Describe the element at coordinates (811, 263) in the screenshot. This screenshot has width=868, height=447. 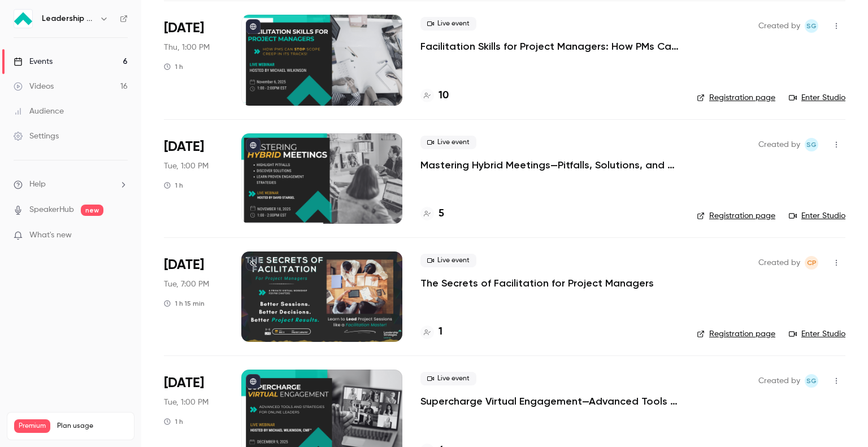
I see `span: Chyenne Pastrana` at that location.